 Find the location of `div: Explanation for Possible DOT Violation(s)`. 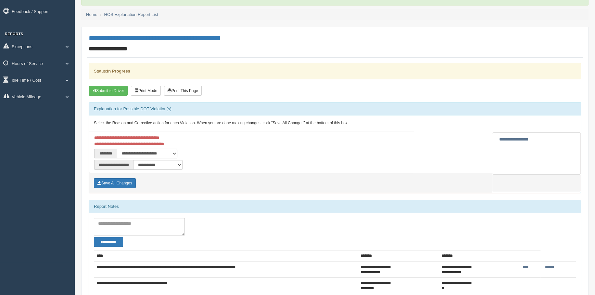

div: Explanation for Possible DOT Violation(s) is located at coordinates (335, 109).